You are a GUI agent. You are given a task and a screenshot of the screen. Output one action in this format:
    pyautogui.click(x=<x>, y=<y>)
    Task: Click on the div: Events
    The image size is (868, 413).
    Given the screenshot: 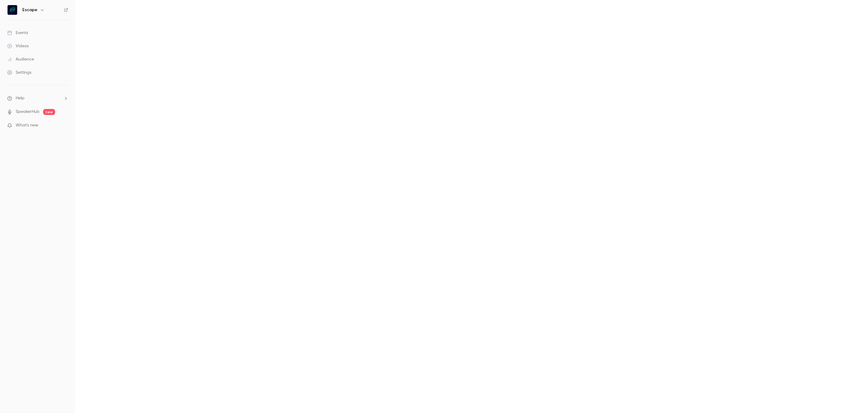 What is the action you would take?
    pyautogui.click(x=17, y=33)
    